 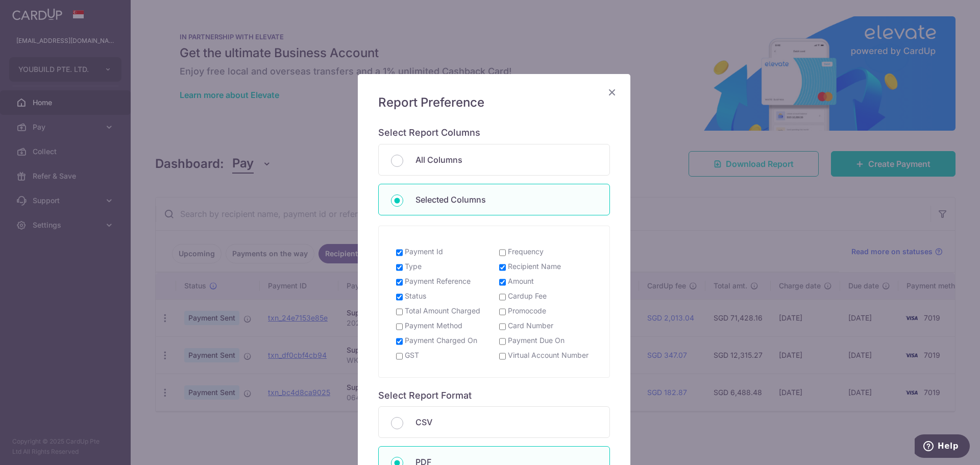 I want to click on label: Payment Id, so click(x=423, y=252).